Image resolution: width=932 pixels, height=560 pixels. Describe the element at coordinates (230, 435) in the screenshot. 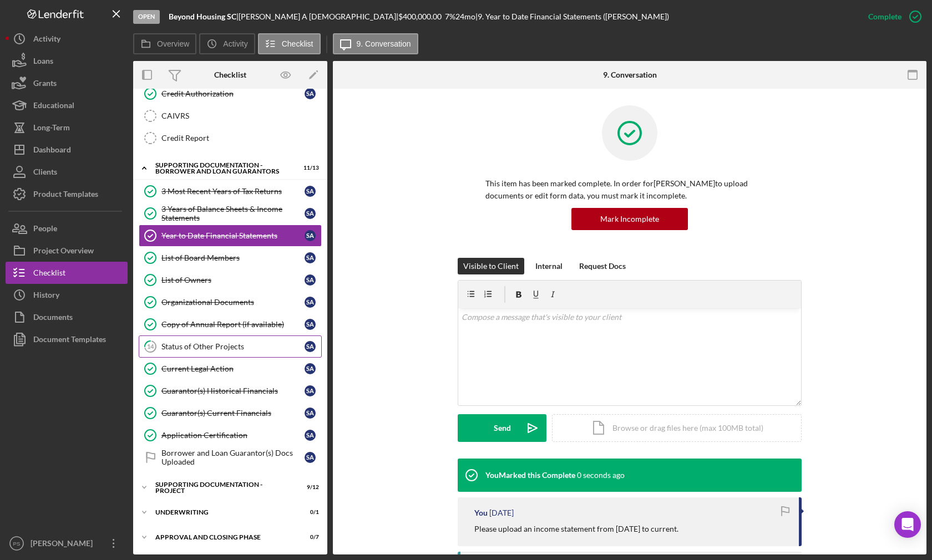

I see `a: Application CertificationSA` at that location.